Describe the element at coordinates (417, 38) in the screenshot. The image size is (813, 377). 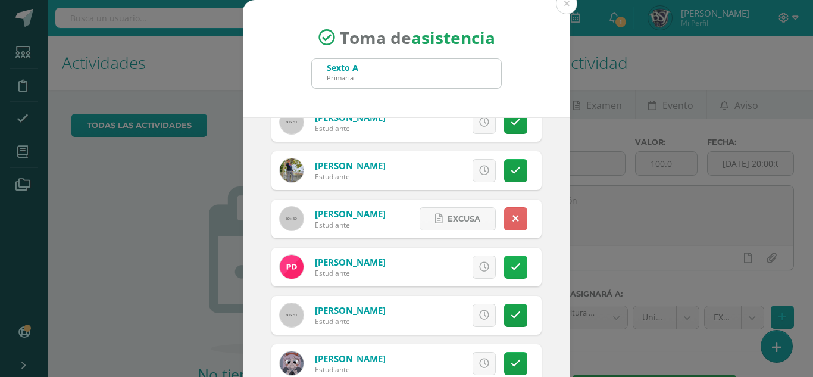
I see `span: Toma de` at that location.